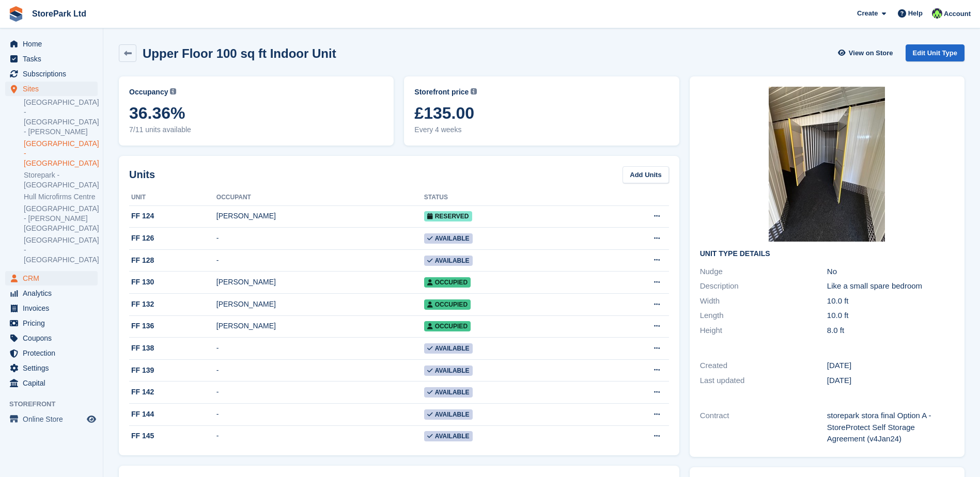 This screenshot has height=477, width=980. Describe the element at coordinates (61, 196) in the screenshot. I see `a: Hull Microfirms Centre` at that location.